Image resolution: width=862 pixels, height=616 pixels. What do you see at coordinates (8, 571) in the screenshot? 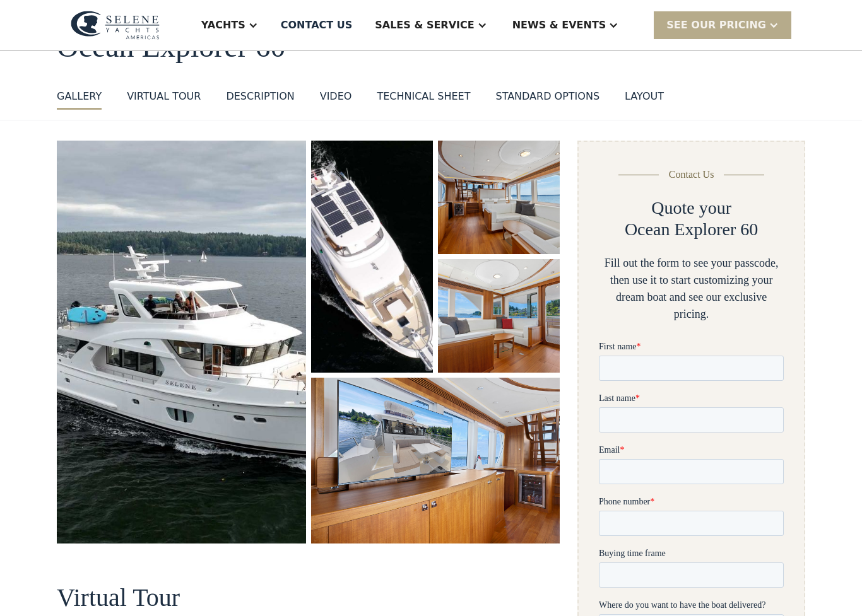
I see `input: I want to subscribe to your Newsletter.Unsubscribe any time by clicking the link at the bottom of...` at bounding box center [8, 571].